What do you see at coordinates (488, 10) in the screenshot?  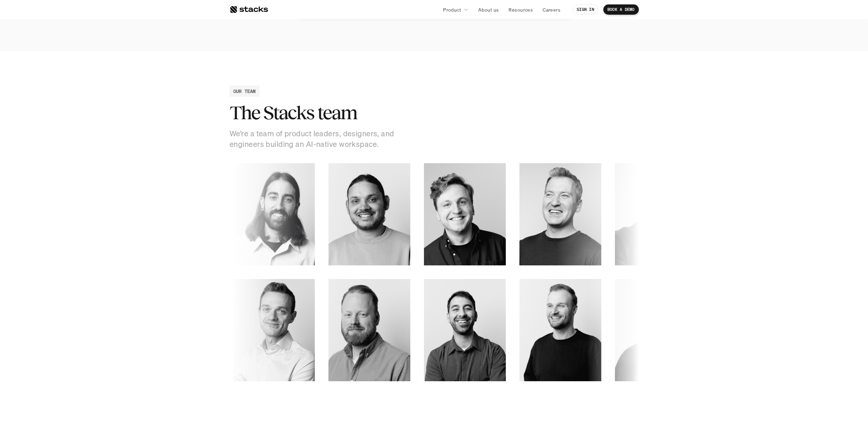 I see `a: About us` at bounding box center [488, 10].